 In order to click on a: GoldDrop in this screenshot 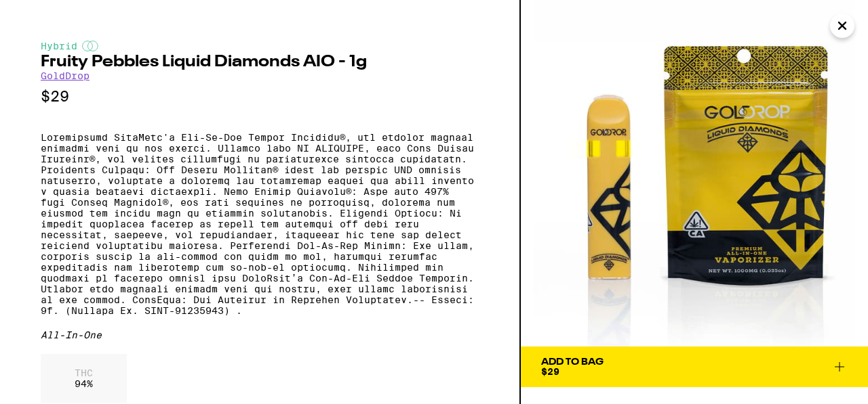, I will do `click(65, 76)`.